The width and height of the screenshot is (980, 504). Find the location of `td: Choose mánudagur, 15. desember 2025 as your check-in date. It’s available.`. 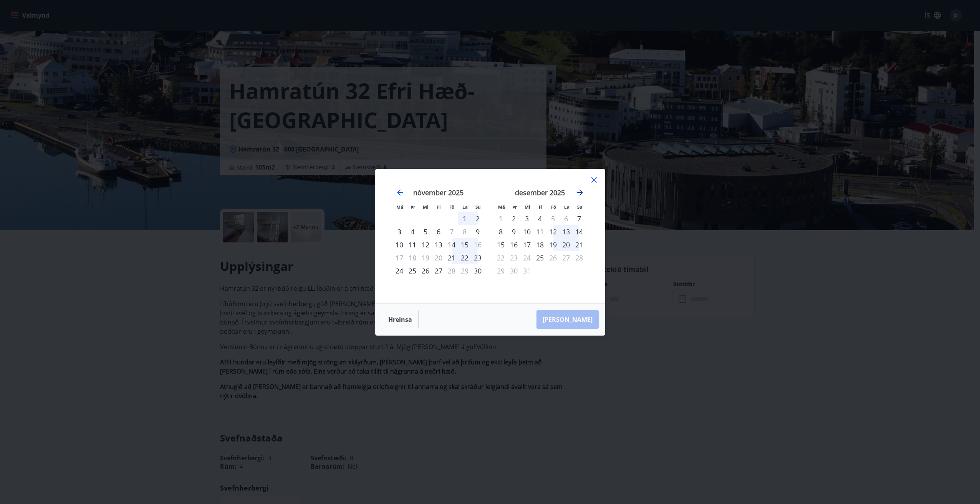

td: Choose mánudagur, 15. desember 2025 as your check-in date. It’s available. is located at coordinates (501, 245).